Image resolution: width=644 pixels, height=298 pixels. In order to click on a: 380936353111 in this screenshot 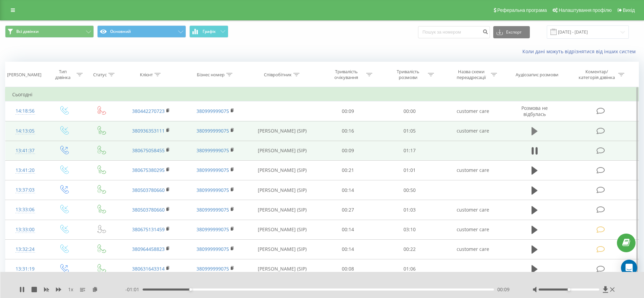, I will do `click(148, 131)`.